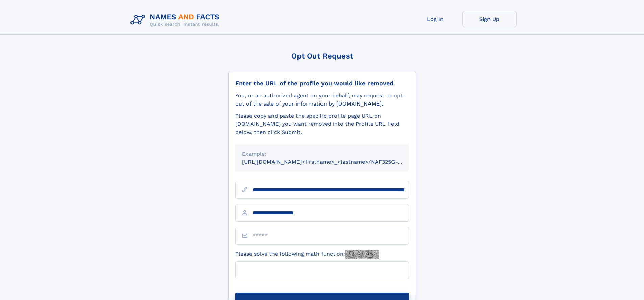 The height and width of the screenshot is (300, 644). Describe the element at coordinates (307, 254) in the screenshot. I see `label: Please solve the following math function:` at that location.